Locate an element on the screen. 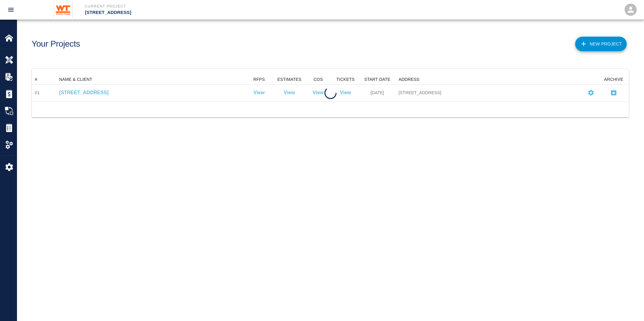 The height and width of the screenshot is (321, 644). button: New Project is located at coordinates (601, 44).